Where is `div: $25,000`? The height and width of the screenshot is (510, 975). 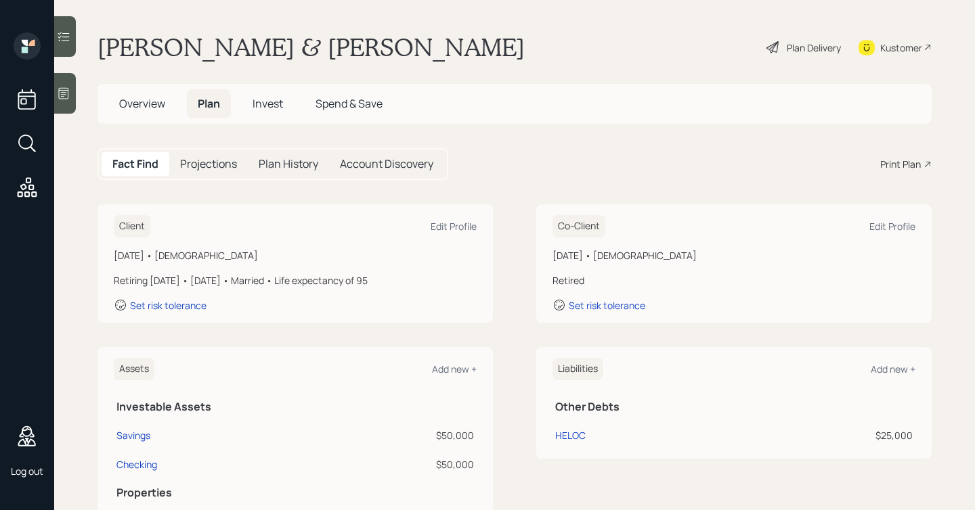
div: $25,000 is located at coordinates (816, 435).